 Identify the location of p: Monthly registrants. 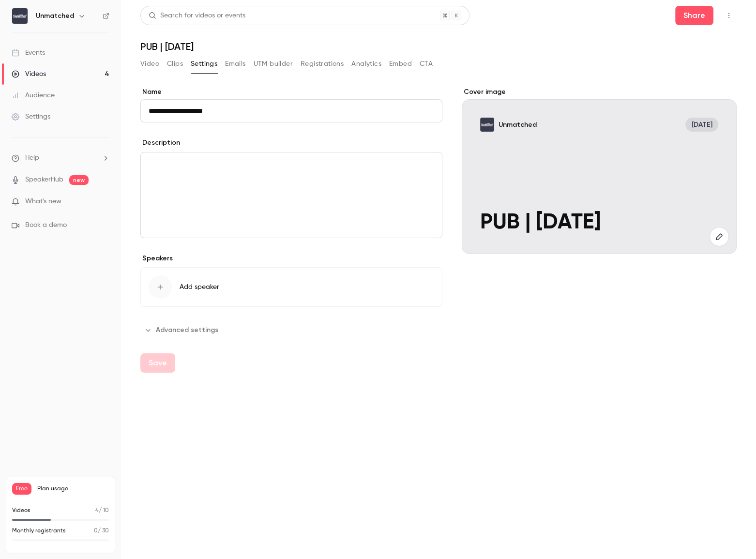
(39, 531).